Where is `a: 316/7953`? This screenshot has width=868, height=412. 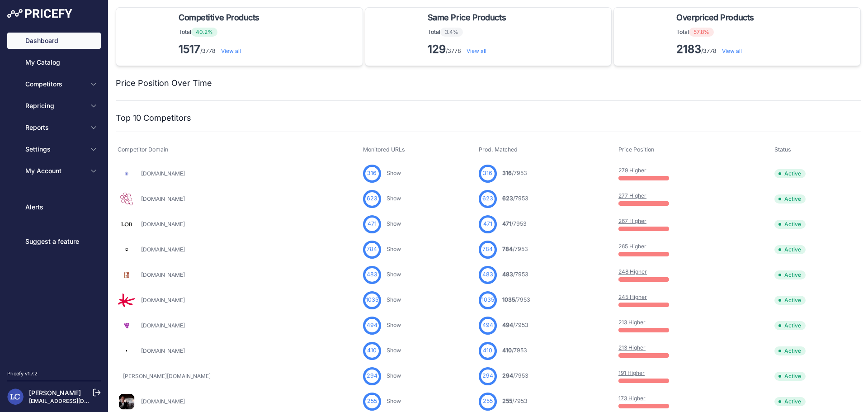 a: 316/7953 is located at coordinates (515, 173).